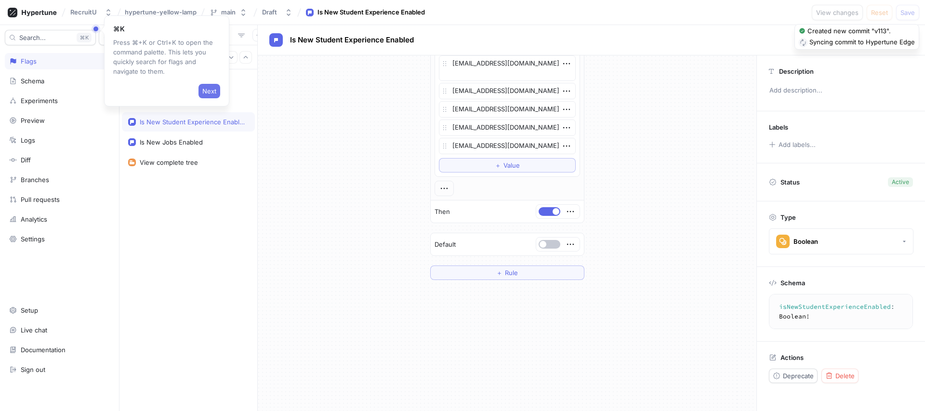 The image size is (925, 411). What do you see at coordinates (160, 12) in the screenshot?
I see `span: hypertune-yellow-lamp` at bounding box center [160, 12].